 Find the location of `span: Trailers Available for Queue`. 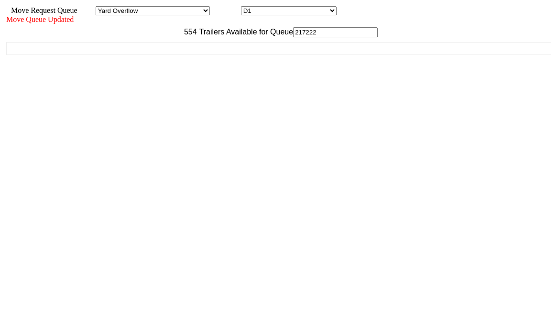

span: Trailers Available for Queue is located at coordinates (245, 32).